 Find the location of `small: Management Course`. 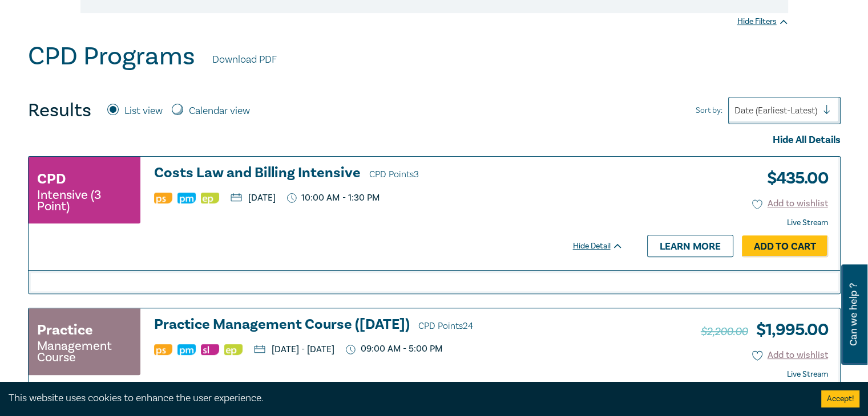

small: Management Course is located at coordinates (85, 352).